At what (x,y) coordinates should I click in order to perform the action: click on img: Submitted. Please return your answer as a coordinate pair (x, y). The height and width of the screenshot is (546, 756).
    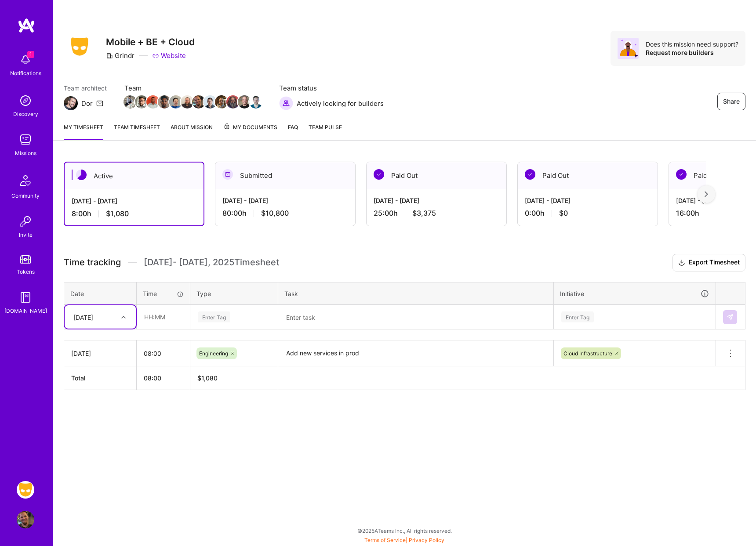
    Looking at the image, I should click on (227, 174).